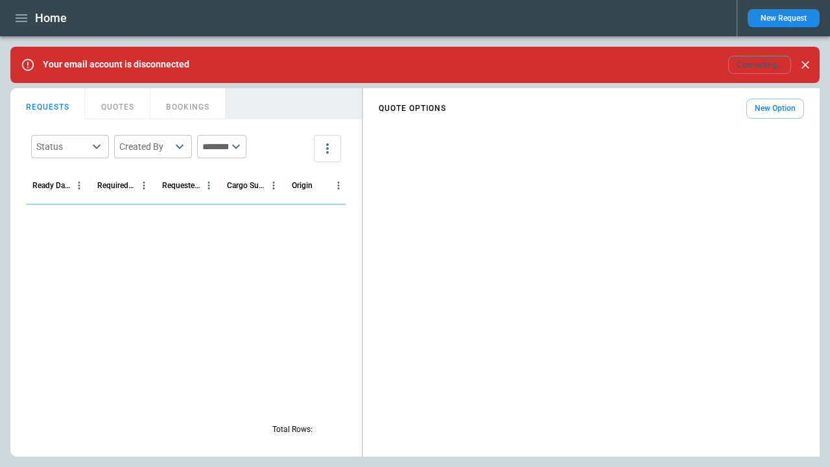  I want to click on div: Cargo Summary, so click(246, 185).